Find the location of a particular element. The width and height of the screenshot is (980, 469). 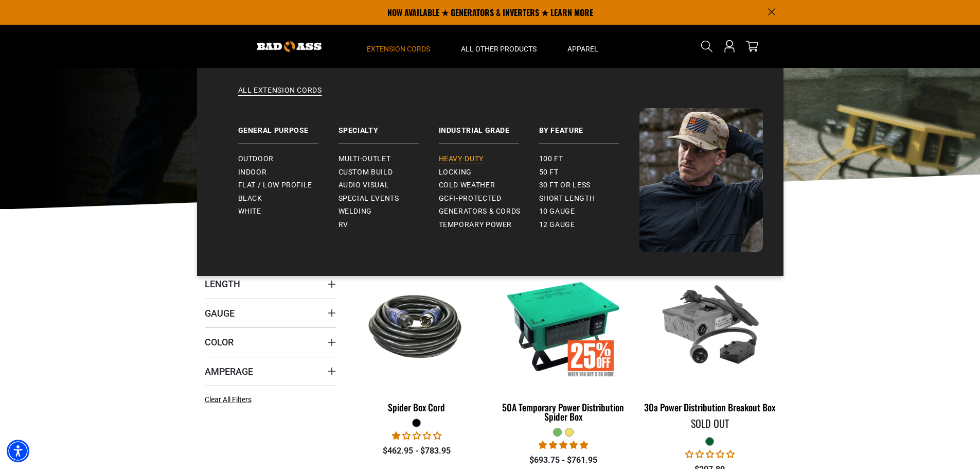

a: 100 ft is located at coordinates (589, 159).